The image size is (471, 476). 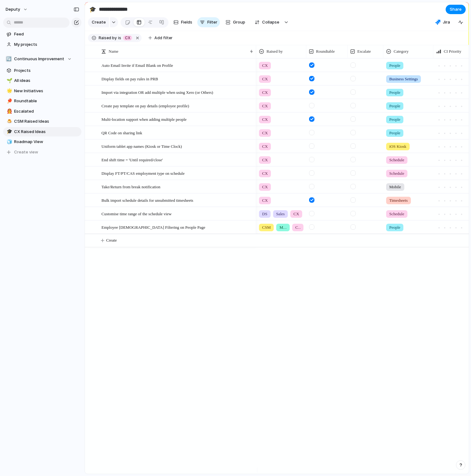 I want to click on button: Create, so click(x=98, y=22).